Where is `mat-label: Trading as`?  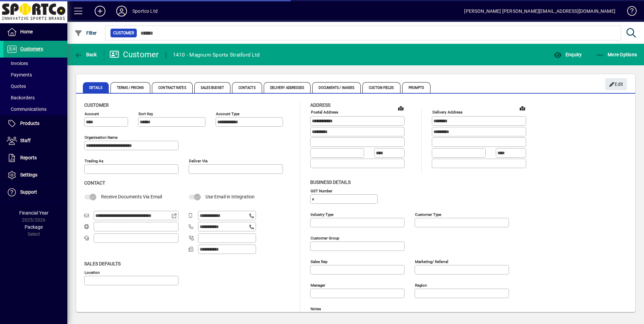
mat-label: Trading as is located at coordinates (94, 161).